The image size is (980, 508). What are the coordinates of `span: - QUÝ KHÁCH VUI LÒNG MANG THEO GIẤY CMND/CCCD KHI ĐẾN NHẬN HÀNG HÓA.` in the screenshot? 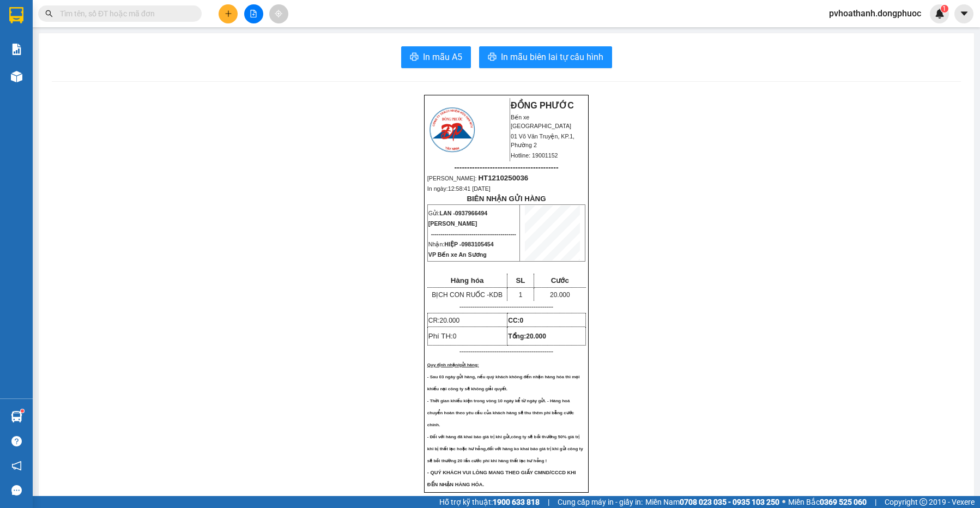 It's located at (501, 479).